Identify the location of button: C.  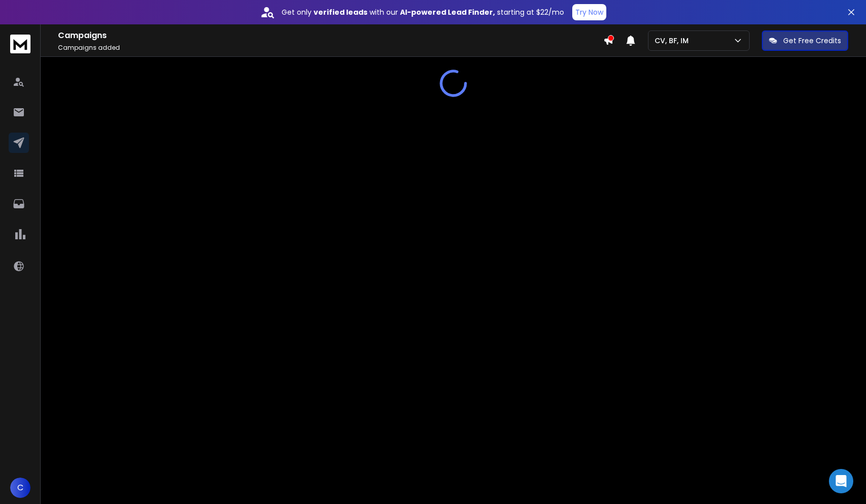
(20, 488).